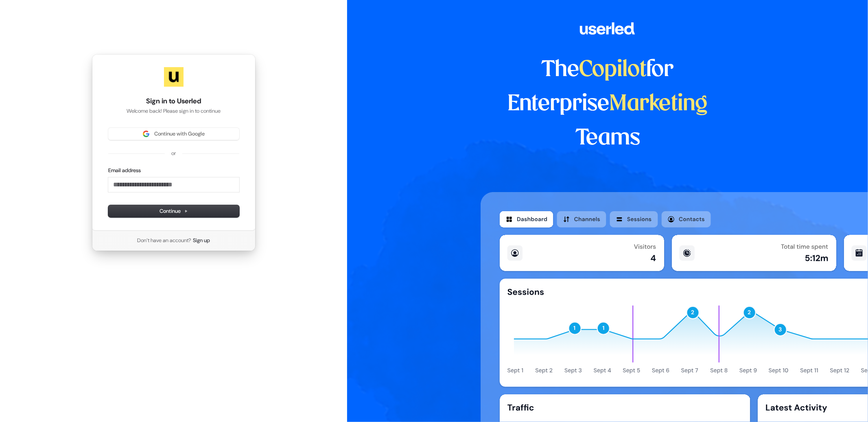 Image resolution: width=868 pixels, height=422 pixels. Describe the element at coordinates (173, 153) in the screenshot. I see `p: or` at that location.